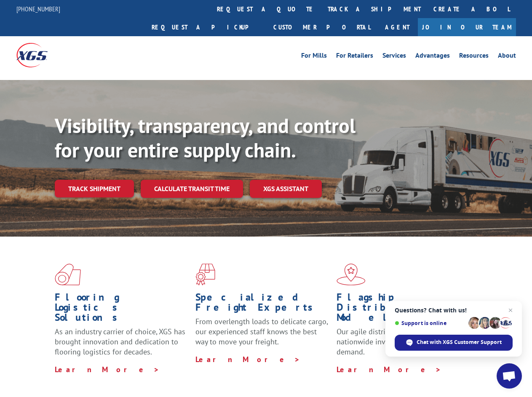 This screenshot has height=397, width=532. I want to click on a: Calculate transit time, so click(191, 189).